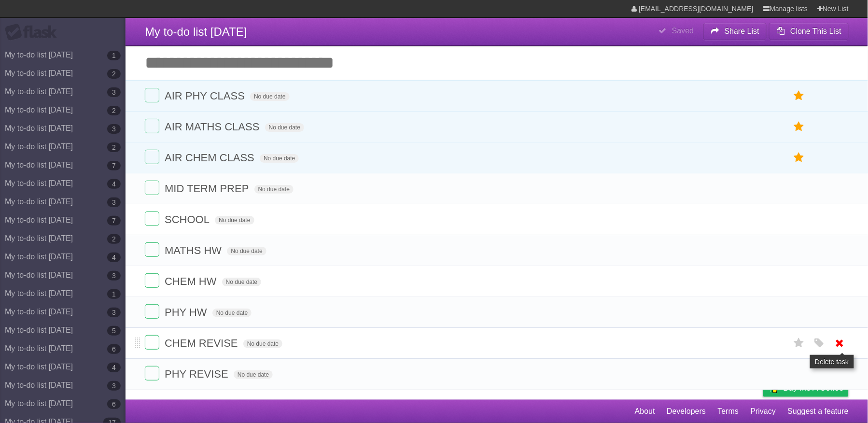 The image size is (868, 423). I want to click on b: Saved, so click(682, 31).